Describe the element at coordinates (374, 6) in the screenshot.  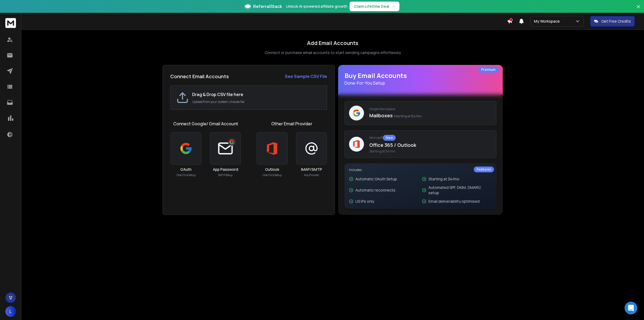
I see `button: Claim Lifetime Deal→` at that location.